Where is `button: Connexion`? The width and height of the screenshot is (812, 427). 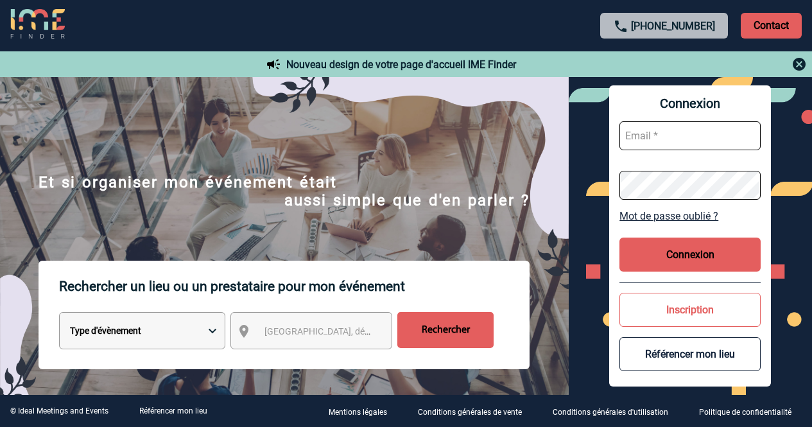
button: Connexion is located at coordinates (690, 254).